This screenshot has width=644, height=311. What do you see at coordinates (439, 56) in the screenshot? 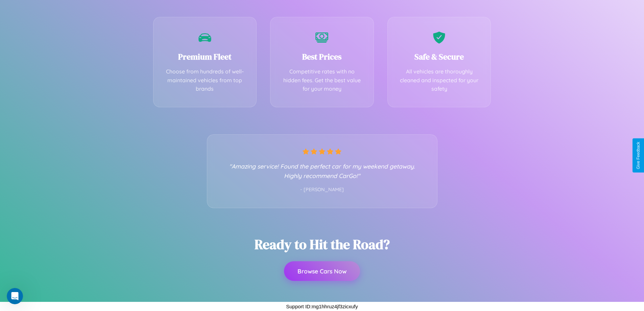
I see `h3: Safe & Secure` at bounding box center [439, 56].